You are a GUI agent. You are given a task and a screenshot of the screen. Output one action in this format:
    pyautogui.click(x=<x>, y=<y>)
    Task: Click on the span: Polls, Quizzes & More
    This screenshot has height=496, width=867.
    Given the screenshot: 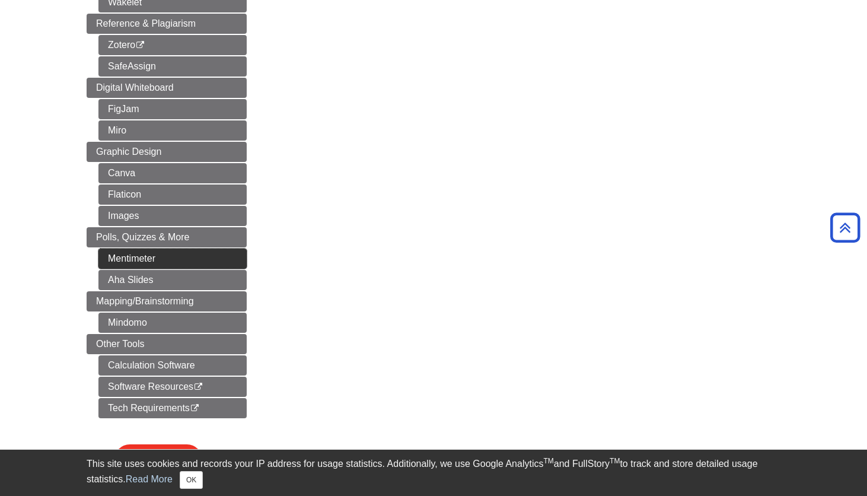 What is the action you would take?
    pyautogui.click(x=142, y=237)
    